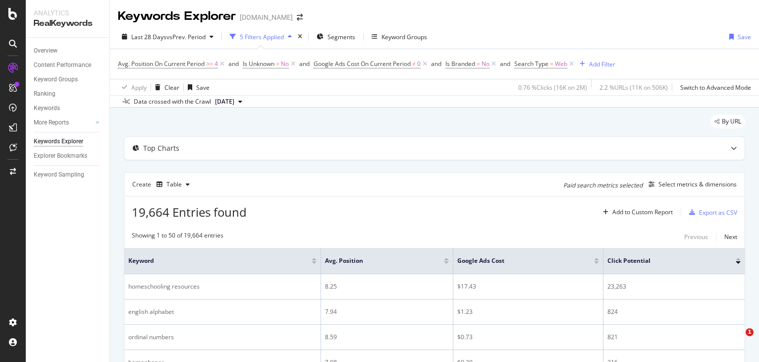 This screenshot has width=759, height=362. I want to click on span: Avg. Position On Current Period, so click(161, 63).